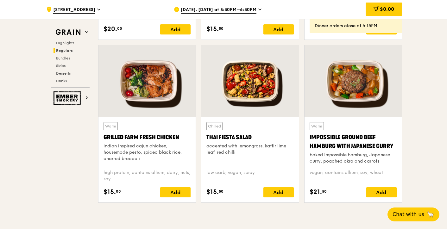 This screenshot has width=447, height=229. I want to click on div: accented with lemongrass, kaffir lime leaf, red chilli, so click(250, 150).